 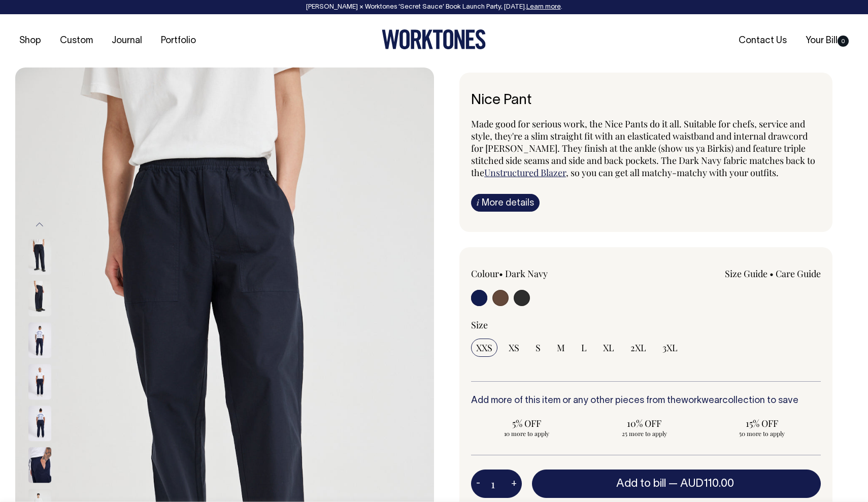 I want to click on span: 3XL, so click(x=670, y=348).